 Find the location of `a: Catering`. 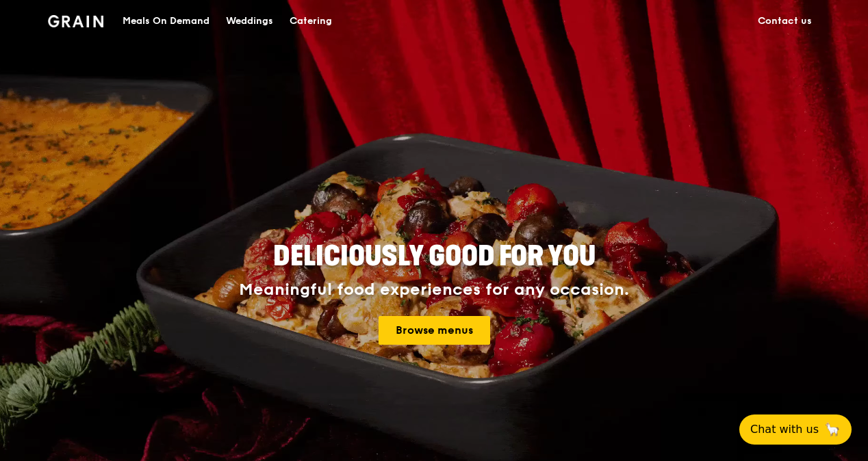

a: Catering is located at coordinates (311, 22).